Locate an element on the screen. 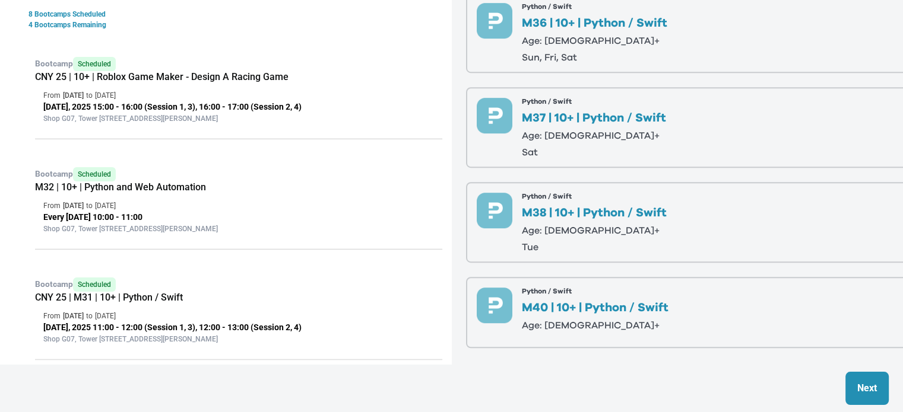 The height and width of the screenshot is (412, 903). h5: M32 | 10+ | Python and Web Automation is located at coordinates (239, 188).